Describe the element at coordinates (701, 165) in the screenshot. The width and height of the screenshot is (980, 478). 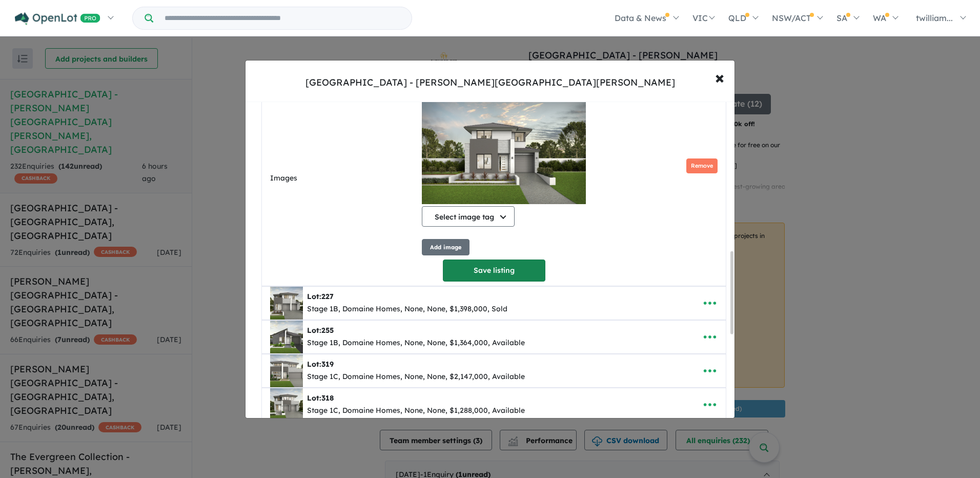
I see `button: Remove` at that location.